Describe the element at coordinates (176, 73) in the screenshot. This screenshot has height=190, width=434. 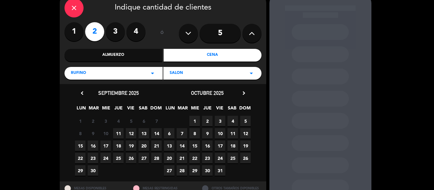
I see `span: SALON` at that location.